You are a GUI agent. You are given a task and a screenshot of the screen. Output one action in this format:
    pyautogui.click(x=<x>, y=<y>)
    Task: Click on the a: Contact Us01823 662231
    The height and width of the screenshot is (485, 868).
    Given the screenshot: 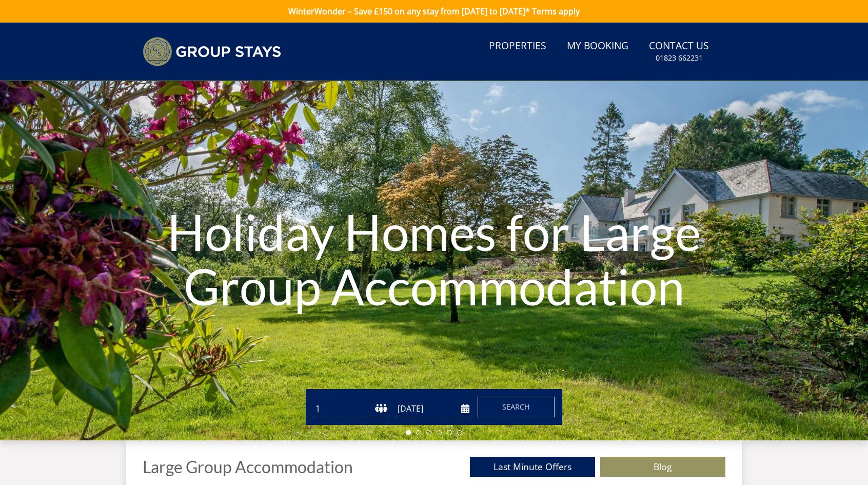 What is the action you would take?
    pyautogui.click(x=679, y=51)
    